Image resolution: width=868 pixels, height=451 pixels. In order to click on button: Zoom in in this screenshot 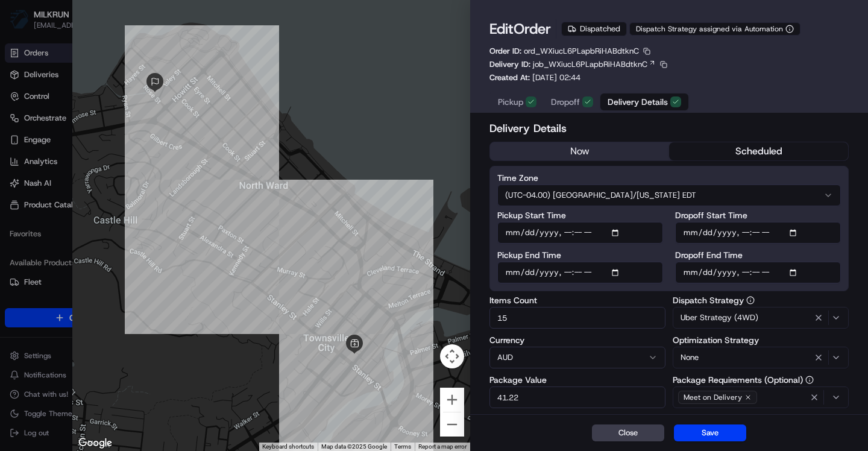, I will do `click(452, 400)`.